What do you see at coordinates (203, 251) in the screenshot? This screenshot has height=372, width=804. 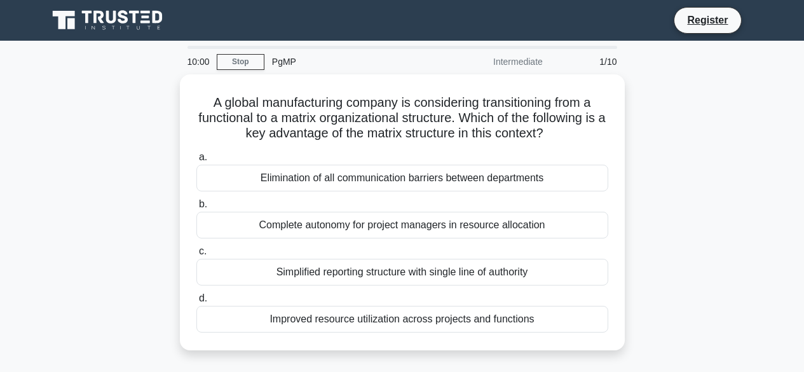 I see `span: c.` at bounding box center [203, 251].